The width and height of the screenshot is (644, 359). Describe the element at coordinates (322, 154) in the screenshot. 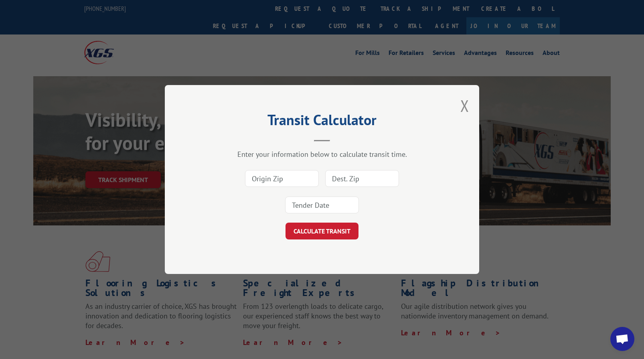

I see `div: Enter your information below to calculate transit time.` at that location.